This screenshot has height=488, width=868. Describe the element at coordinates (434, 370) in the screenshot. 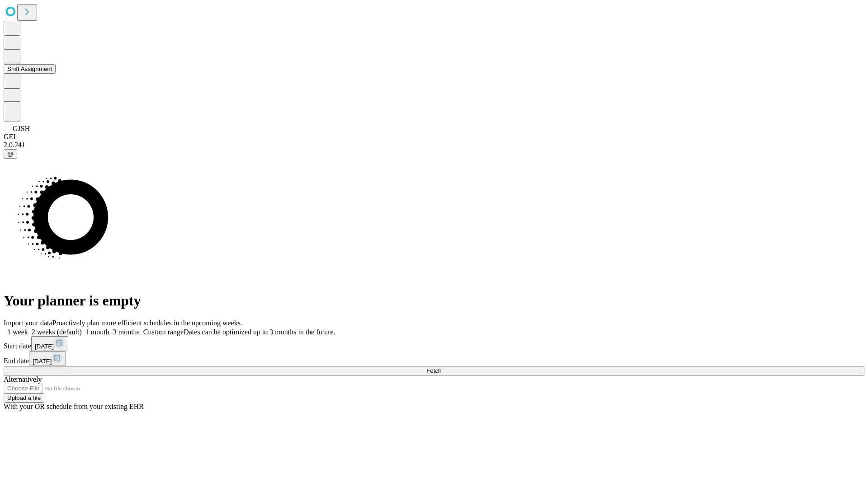

I see `button: Fetch` at that location.